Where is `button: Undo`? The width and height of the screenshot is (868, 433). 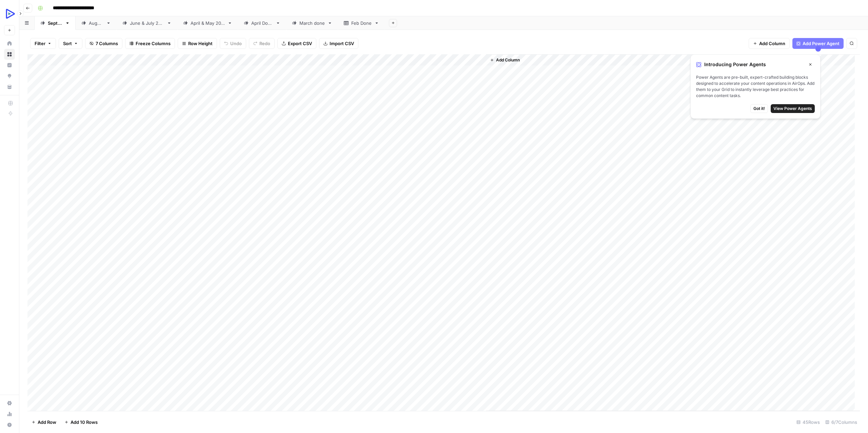 button: Undo is located at coordinates (233, 44).